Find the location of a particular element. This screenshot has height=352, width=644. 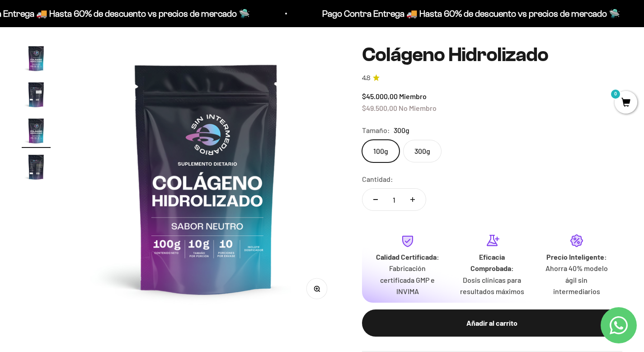

button: Ir al artículo 1 is located at coordinates (37, 60).